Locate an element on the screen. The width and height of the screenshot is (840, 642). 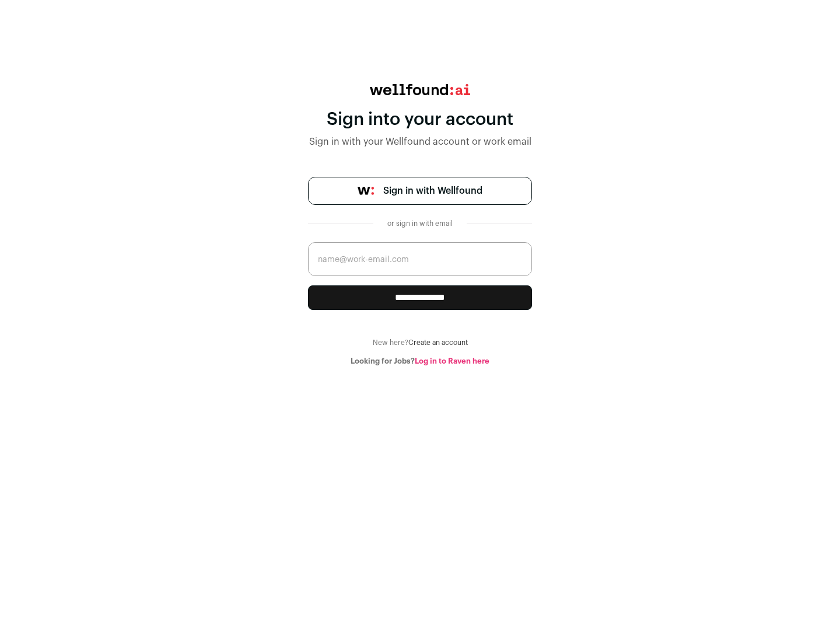
div: or sign in with email is located at coordinates (420, 223).